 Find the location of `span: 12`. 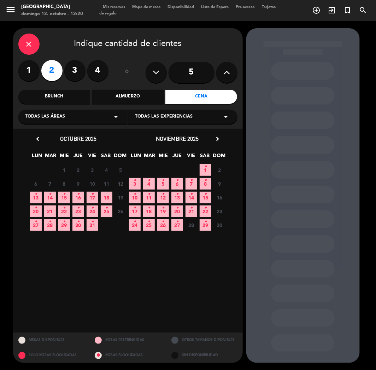

span: 12 is located at coordinates (163, 197).